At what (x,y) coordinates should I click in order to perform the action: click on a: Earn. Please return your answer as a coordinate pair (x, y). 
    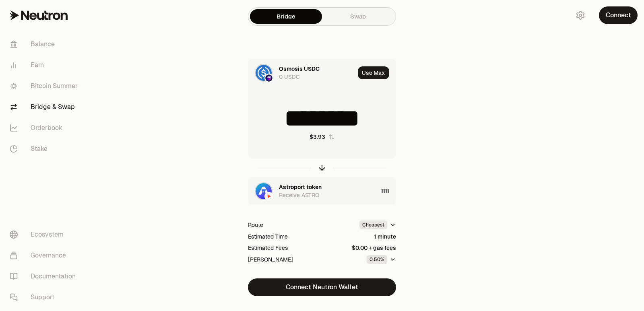
    Looking at the image, I should click on (45, 65).